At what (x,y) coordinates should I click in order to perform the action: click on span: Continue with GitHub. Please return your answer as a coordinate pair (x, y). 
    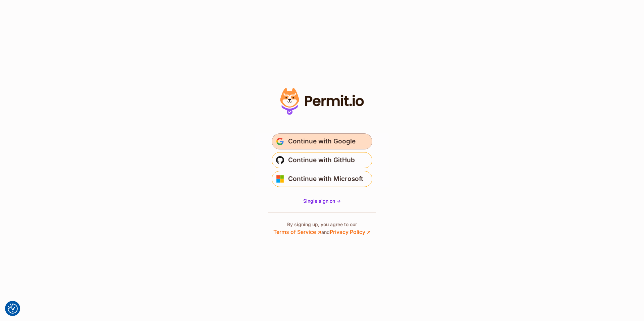
    Looking at the image, I should click on (321, 160).